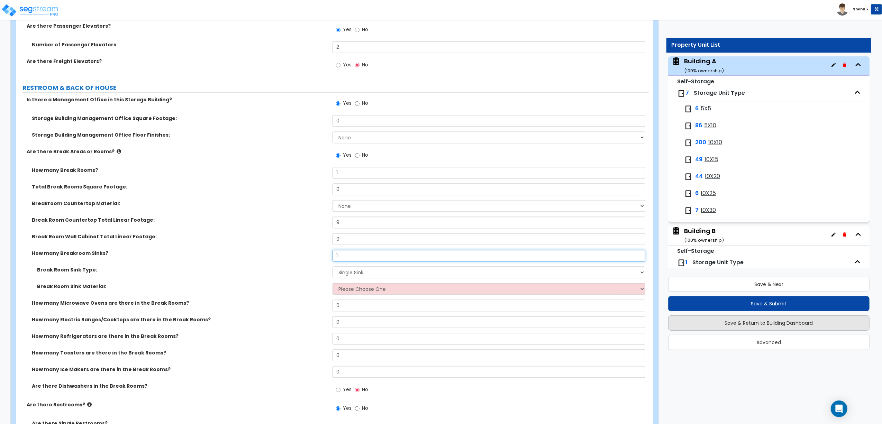 The width and height of the screenshot is (882, 424). I want to click on label: RESTROOM & BACK OF HOUSE, so click(336, 88).